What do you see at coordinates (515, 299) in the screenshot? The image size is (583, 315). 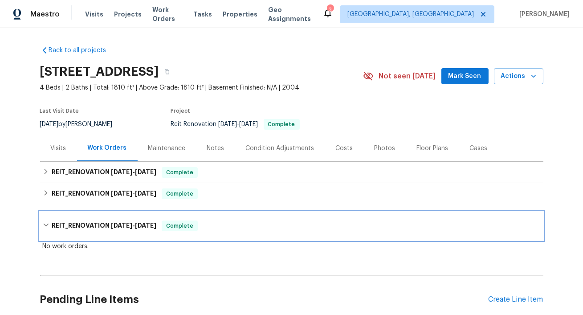 I see `div: Create Line Item` at bounding box center [515, 299].